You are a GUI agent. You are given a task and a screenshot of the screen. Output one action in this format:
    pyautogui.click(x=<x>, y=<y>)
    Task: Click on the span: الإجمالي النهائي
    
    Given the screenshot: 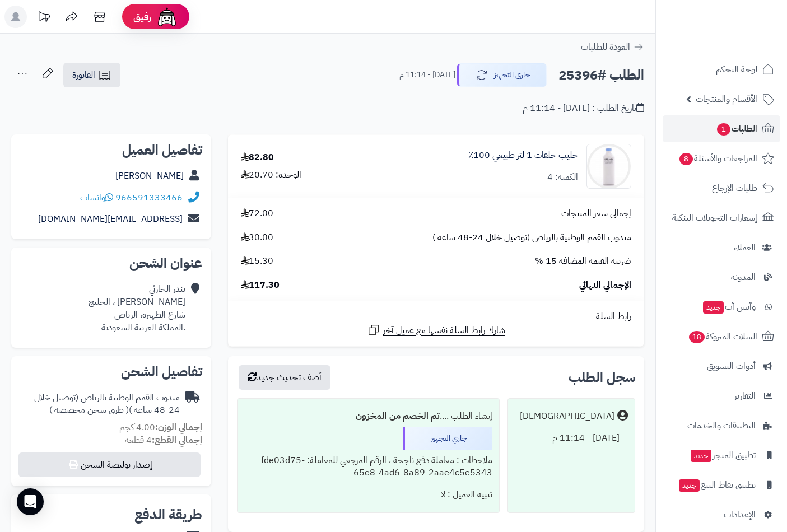 What is the action you would take?
    pyautogui.click(x=605, y=285)
    